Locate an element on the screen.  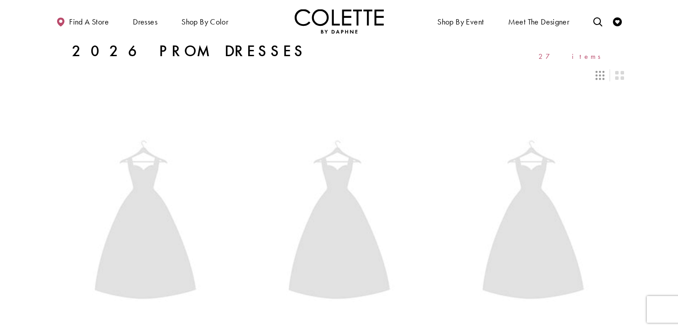
span: Find a store is located at coordinates (89, 22).